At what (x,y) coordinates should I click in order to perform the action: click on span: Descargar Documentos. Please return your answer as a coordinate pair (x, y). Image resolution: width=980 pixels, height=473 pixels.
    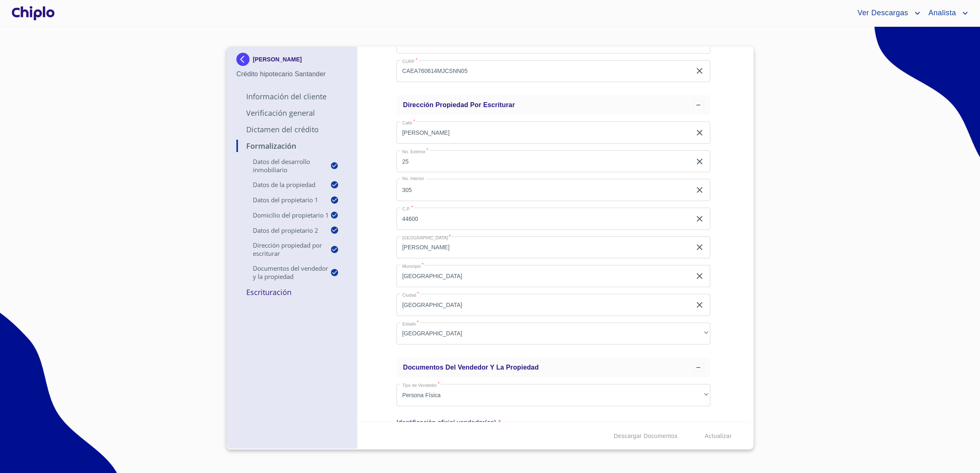
    Looking at the image, I should click on (645, 436).